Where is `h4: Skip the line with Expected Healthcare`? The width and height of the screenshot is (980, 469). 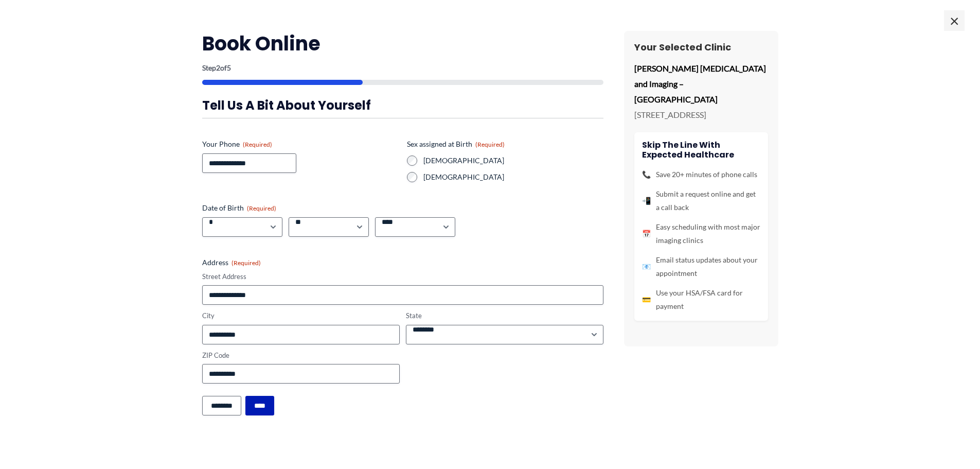
h4: Skip the line with Expected Healthcare is located at coordinates (702, 150).